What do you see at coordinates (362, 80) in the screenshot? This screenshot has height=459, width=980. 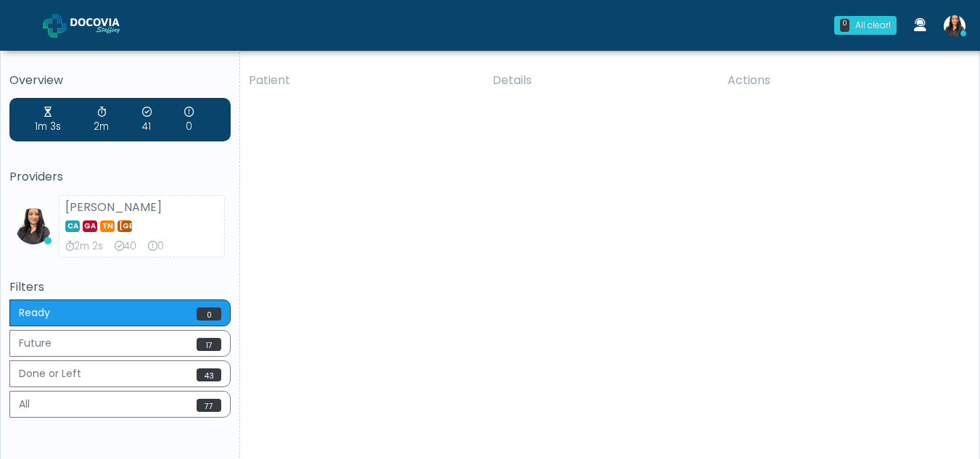 I see `th: Patient` at bounding box center [362, 80].